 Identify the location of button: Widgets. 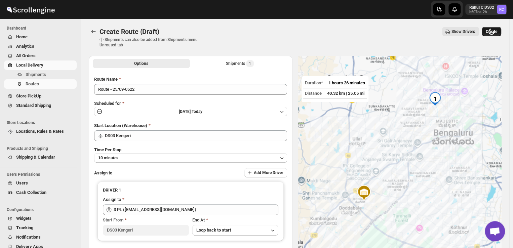
(40, 219).